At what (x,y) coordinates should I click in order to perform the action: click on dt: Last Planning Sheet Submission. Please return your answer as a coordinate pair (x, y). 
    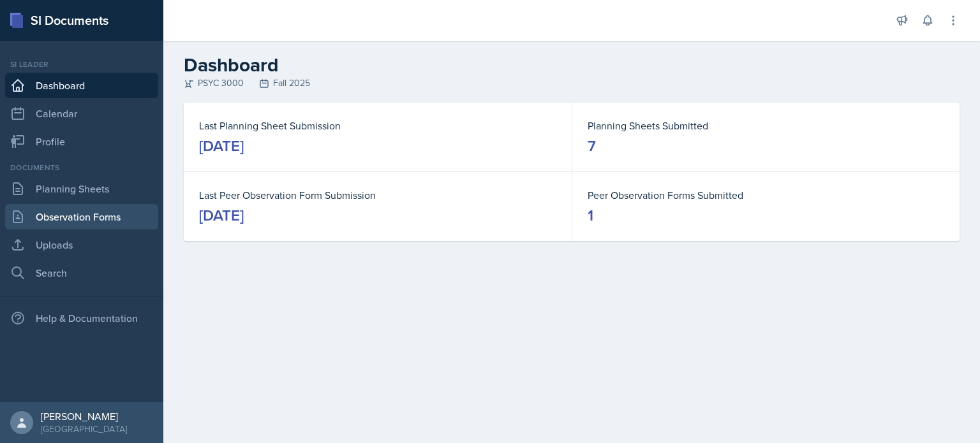
    Looking at the image, I should click on (378, 126).